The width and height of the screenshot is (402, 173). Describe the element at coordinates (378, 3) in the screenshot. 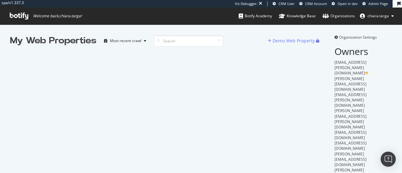

I see `span: Admin Page` at that location.